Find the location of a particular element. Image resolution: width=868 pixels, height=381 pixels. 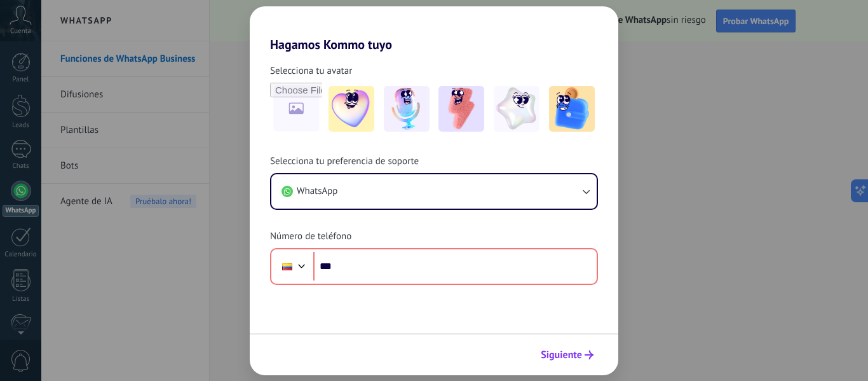

span: Selecciona tu avatar is located at coordinates (311, 71).